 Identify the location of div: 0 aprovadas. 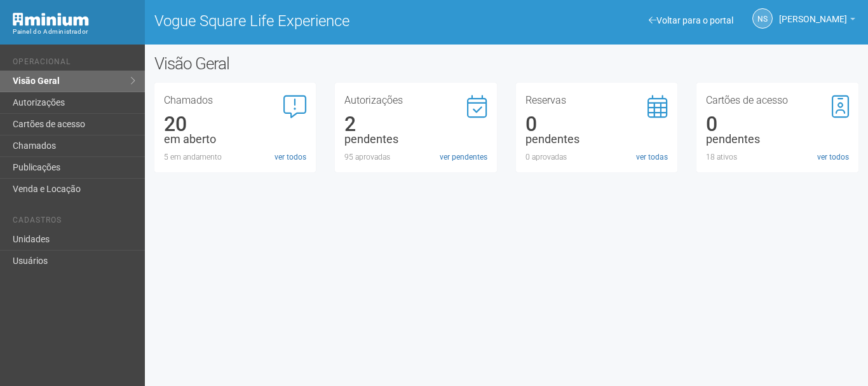
(597, 157).